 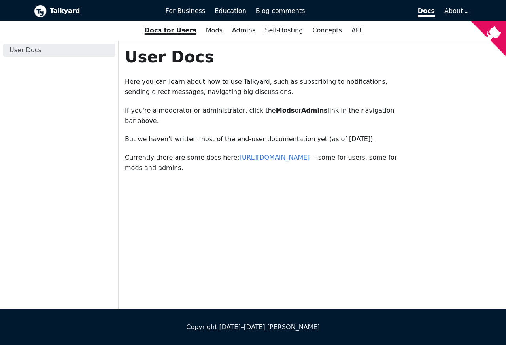 I want to click on a: Docs, so click(x=375, y=11).